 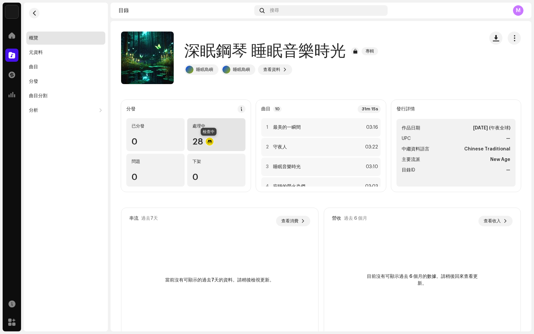 What do you see at coordinates (66, 38) in the screenshot?
I see `re-m-nav-item: 概覽` at bounding box center [66, 38].